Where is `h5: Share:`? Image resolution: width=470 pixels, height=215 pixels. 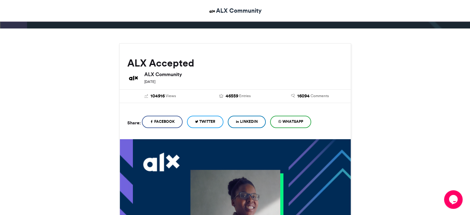
h5: Share: is located at coordinates (134, 123).